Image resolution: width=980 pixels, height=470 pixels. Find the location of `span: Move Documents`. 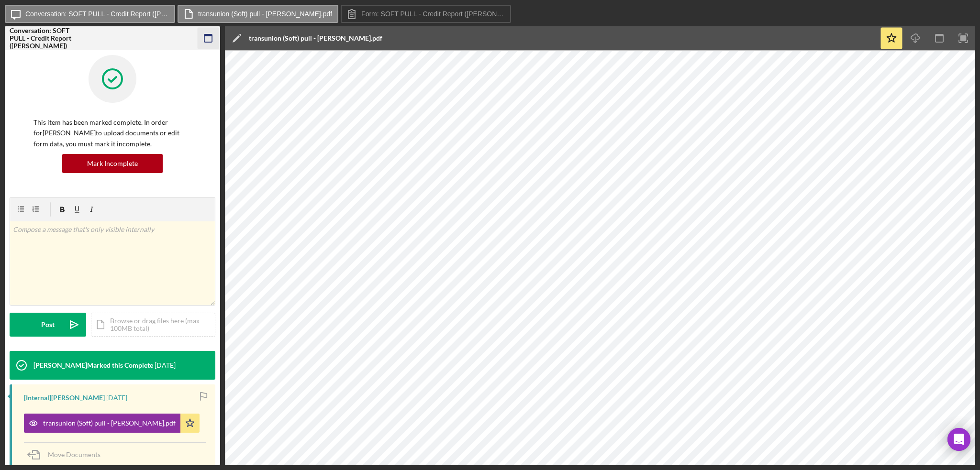

span: Move Documents is located at coordinates (74, 454).